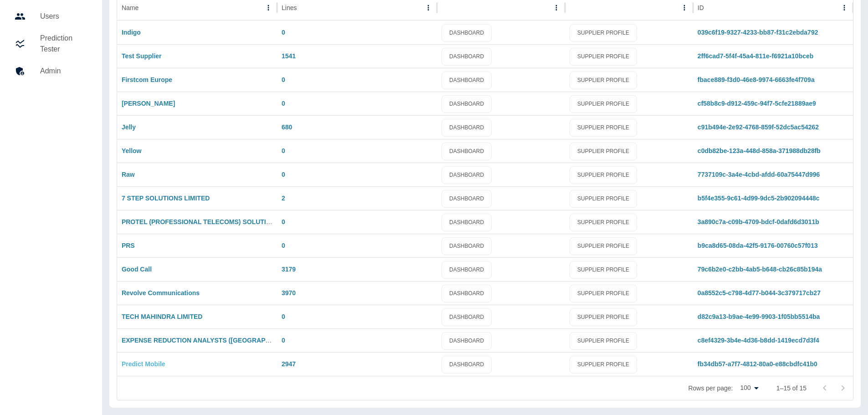 Image resolution: width=868 pixels, height=415 pixels. I want to click on a: Raw, so click(128, 174).